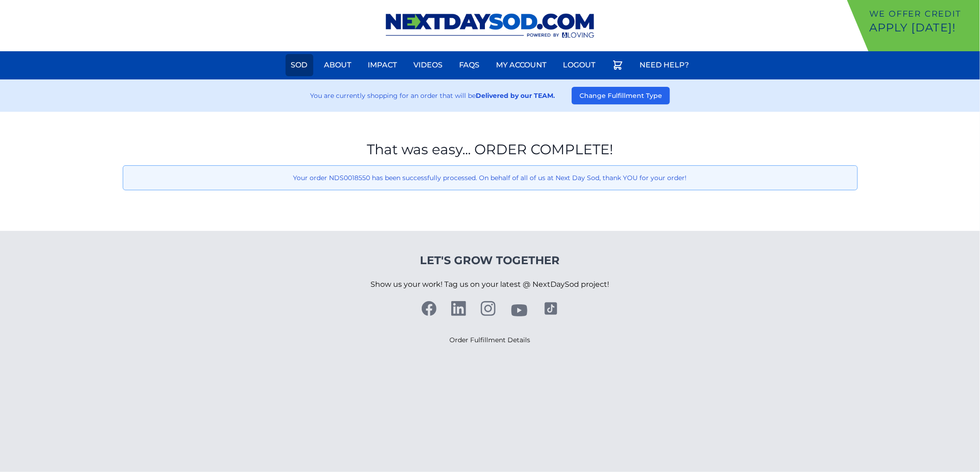 Image resolution: width=980 pixels, height=472 pixels. Describe the element at coordinates (521, 65) in the screenshot. I see `a: My Account` at that location.